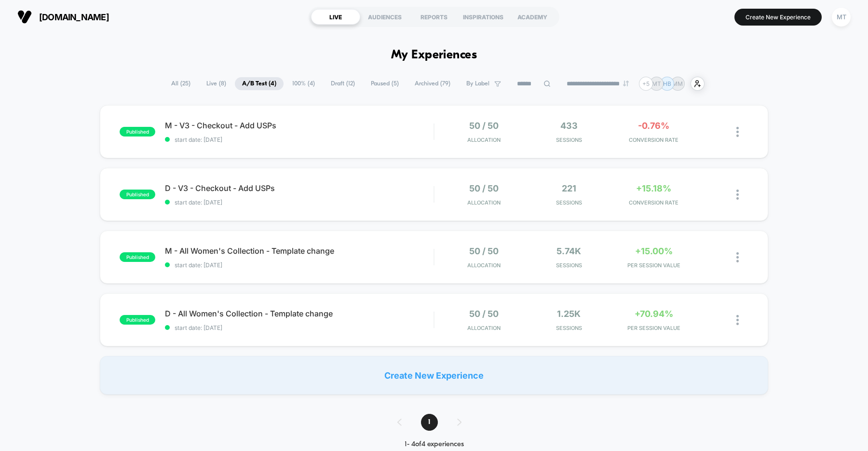 The width and height of the screenshot is (868, 451). Describe the element at coordinates (434, 55) in the screenshot. I see `h1: My Experiences` at that location.